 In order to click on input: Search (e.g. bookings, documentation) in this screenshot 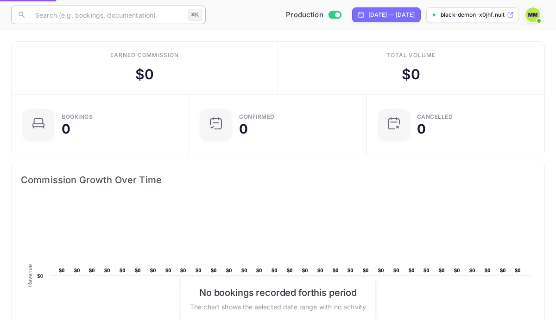, I will do `click(107, 15)`.